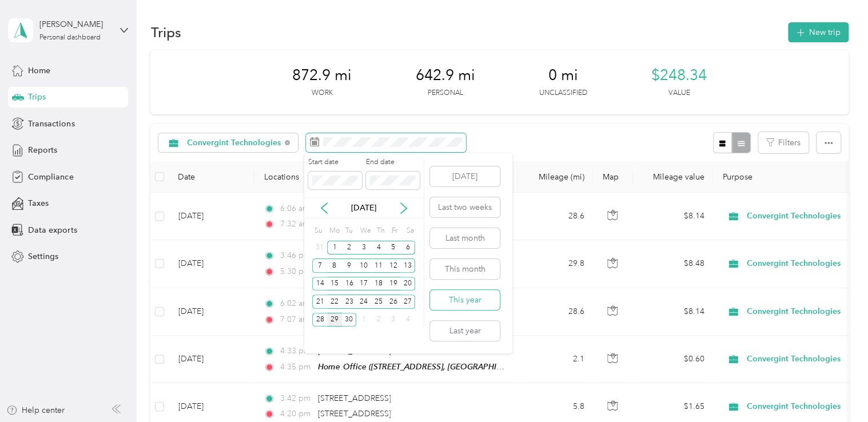  Describe the element at coordinates (320, 265) in the screenshot. I see `div: 7` at that location.